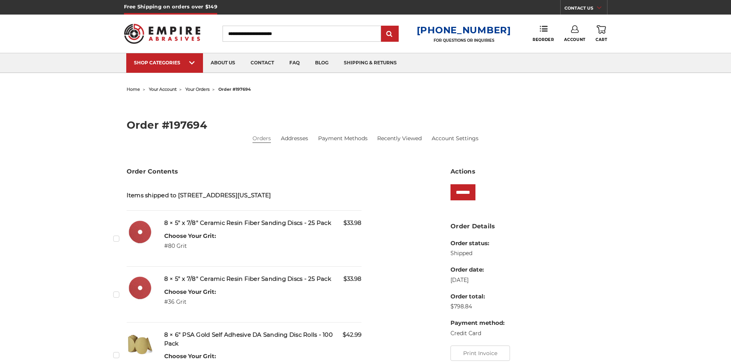 Image resolution: width=731 pixels, height=362 pixels. I want to click on span: $42.99, so click(352, 335).